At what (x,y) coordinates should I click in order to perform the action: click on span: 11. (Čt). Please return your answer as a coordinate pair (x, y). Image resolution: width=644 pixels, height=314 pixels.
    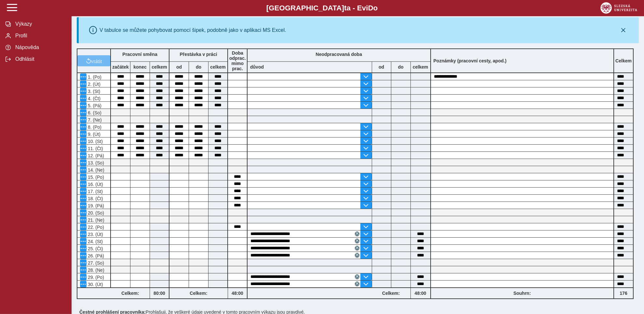
    Looking at the image, I should click on (94, 149).